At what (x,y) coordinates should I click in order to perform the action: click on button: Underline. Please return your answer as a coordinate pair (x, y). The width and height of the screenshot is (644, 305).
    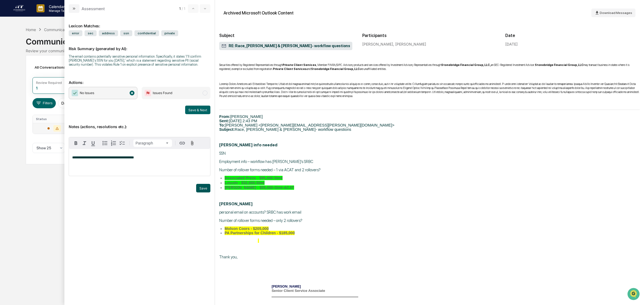
    Looking at the image, I should click on (93, 143).